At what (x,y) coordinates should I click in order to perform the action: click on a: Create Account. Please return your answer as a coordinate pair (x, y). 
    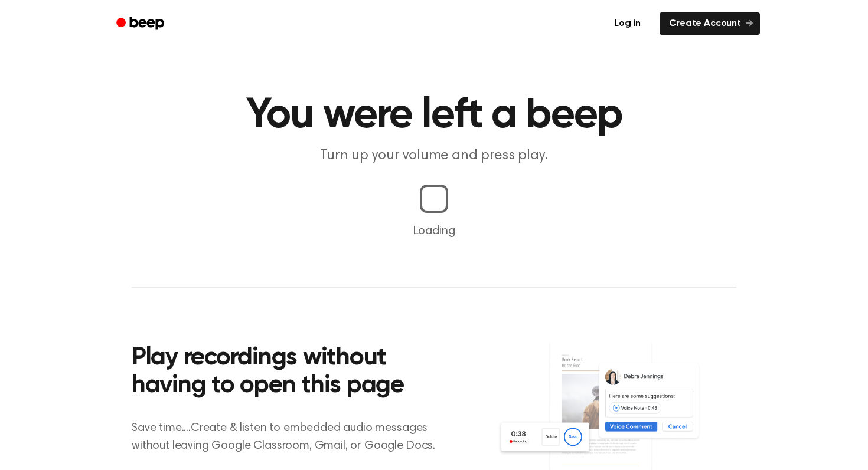
    Looking at the image, I should click on (710, 23).